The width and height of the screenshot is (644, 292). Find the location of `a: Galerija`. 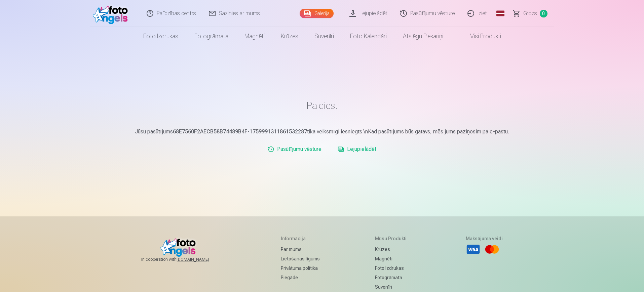

a: Galerija is located at coordinates (317, 13).